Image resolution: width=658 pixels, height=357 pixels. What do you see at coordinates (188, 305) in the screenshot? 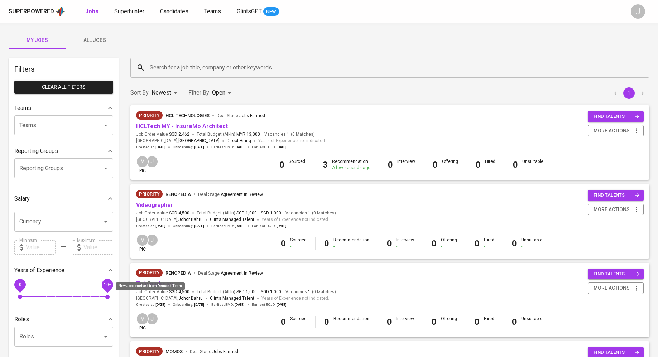
I see `span: Onboarding :` at bounding box center [188, 305].